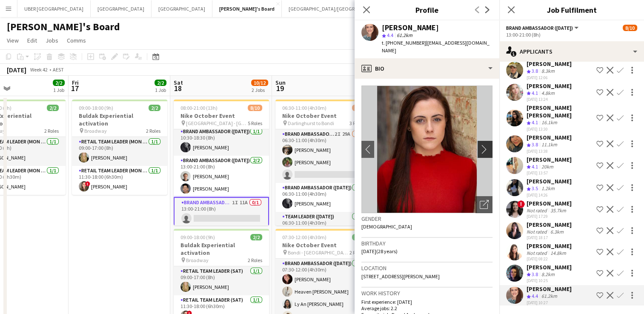 This screenshot has height=314, width=644. Describe the element at coordinates (427, 10) in the screenshot. I see `h3: Profile` at that location.